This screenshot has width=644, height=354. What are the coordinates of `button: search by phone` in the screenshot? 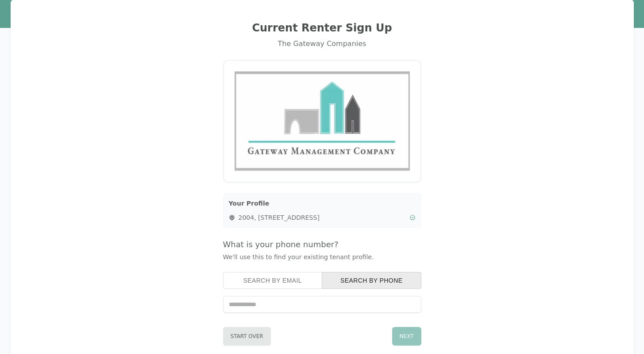 It's located at (372, 280).